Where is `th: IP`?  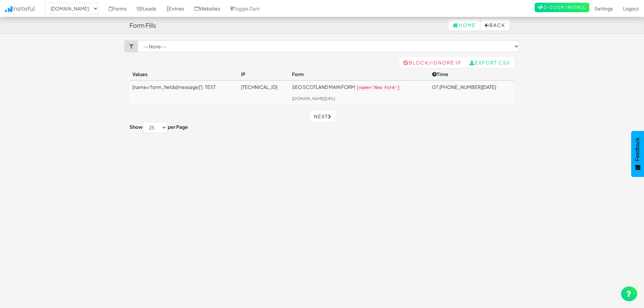
th: IP is located at coordinates (264, 74).